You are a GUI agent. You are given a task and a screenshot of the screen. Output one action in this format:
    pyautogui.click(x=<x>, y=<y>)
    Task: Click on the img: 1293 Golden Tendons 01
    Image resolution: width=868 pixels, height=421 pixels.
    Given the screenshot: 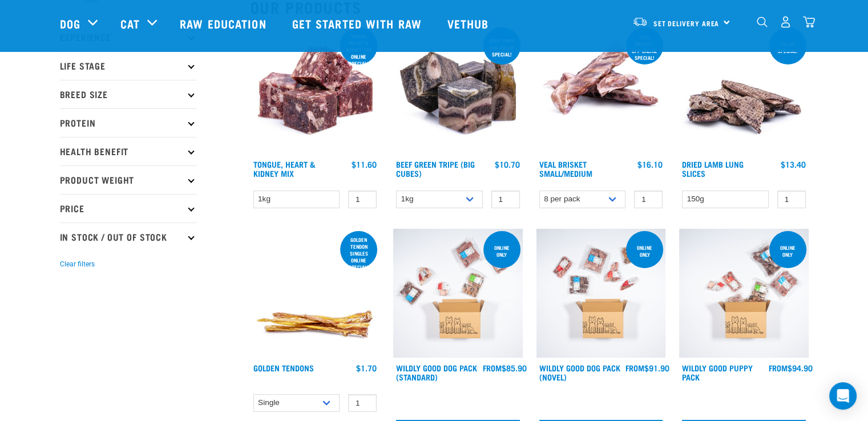 What is the action you would take?
    pyautogui.click(x=315, y=293)
    